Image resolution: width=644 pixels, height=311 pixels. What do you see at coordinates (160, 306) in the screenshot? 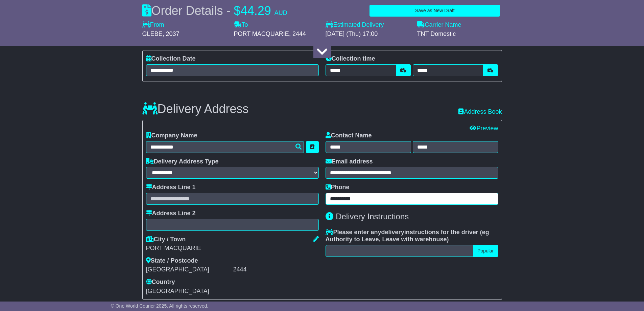
I see `span: © One World Courier 2025. All rights reserved.` at bounding box center [160, 306].